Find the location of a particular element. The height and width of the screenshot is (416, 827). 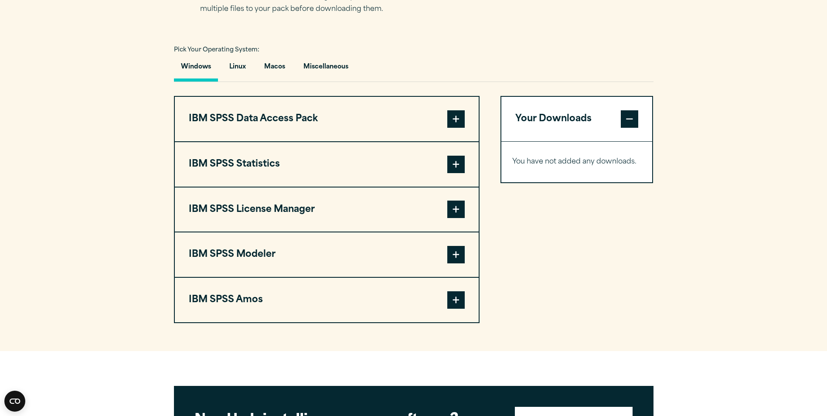

div: Your Downloads is located at coordinates (577, 162).